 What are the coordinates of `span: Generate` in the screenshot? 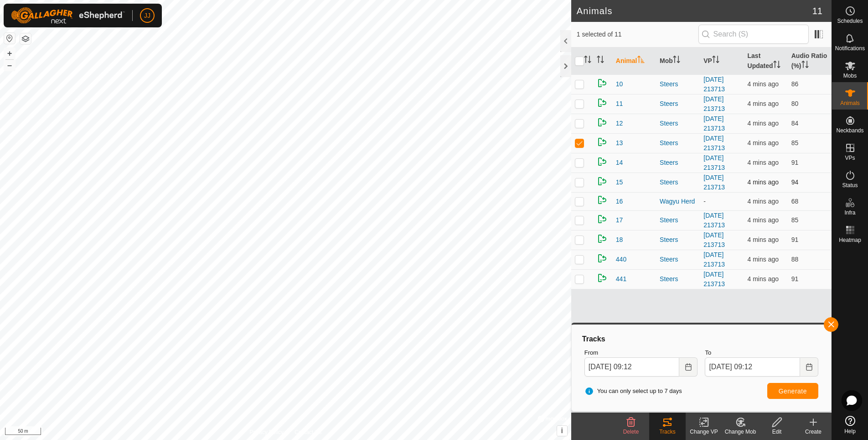 It's located at (793, 390).